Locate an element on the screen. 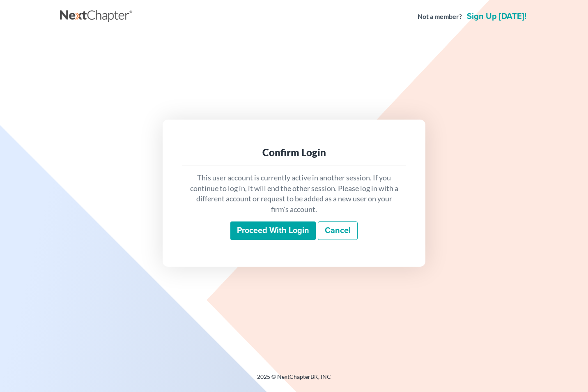 The image size is (588, 392). strong: Not a member? is located at coordinates (440, 17).